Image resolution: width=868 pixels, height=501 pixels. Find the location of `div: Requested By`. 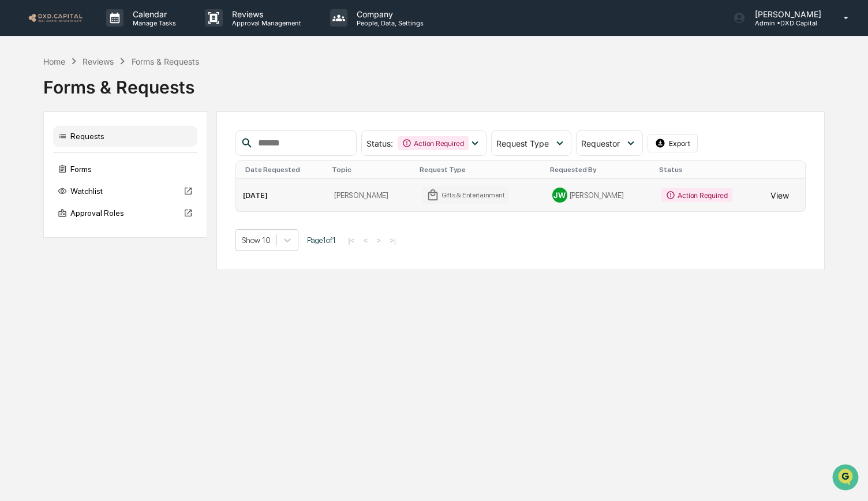

div: Requested By is located at coordinates (600, 170).